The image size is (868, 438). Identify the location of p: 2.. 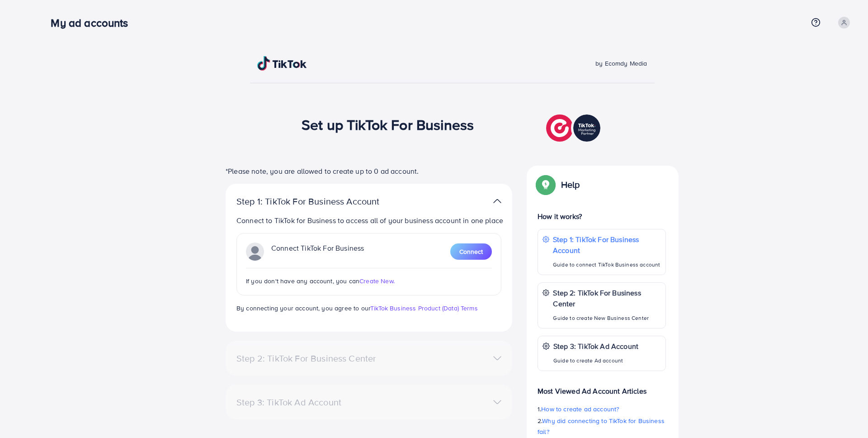
(602, 426).